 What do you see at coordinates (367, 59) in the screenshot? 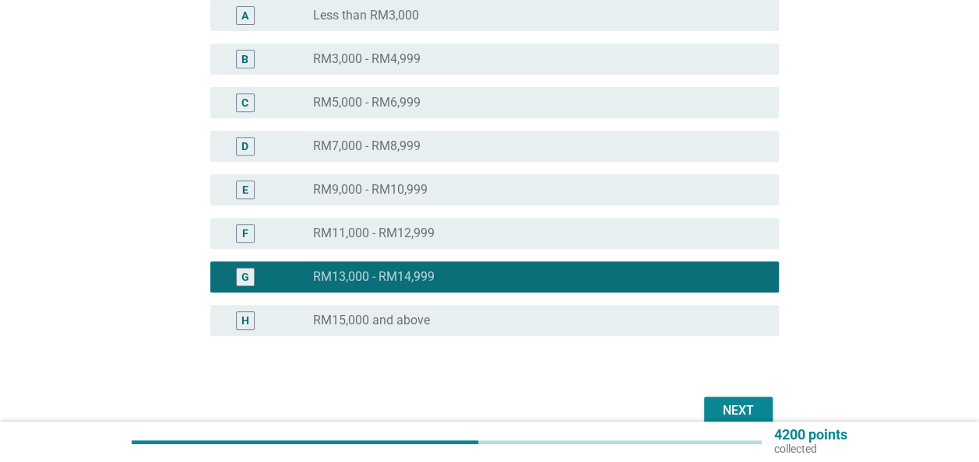
I see `label: RM3,000 - RM4,999` at bounding box center [367, 59].